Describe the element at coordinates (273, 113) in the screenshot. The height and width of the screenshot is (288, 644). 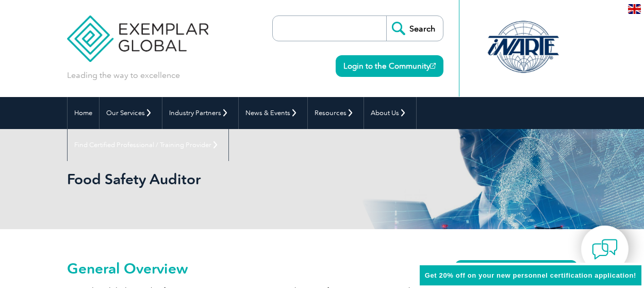
I see `a: News & Events` at that location.